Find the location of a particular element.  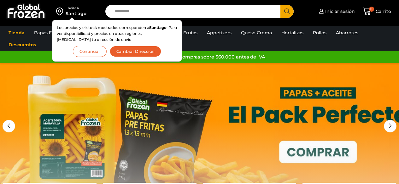

a: Queso Crema is located at coordinates (256, 33).